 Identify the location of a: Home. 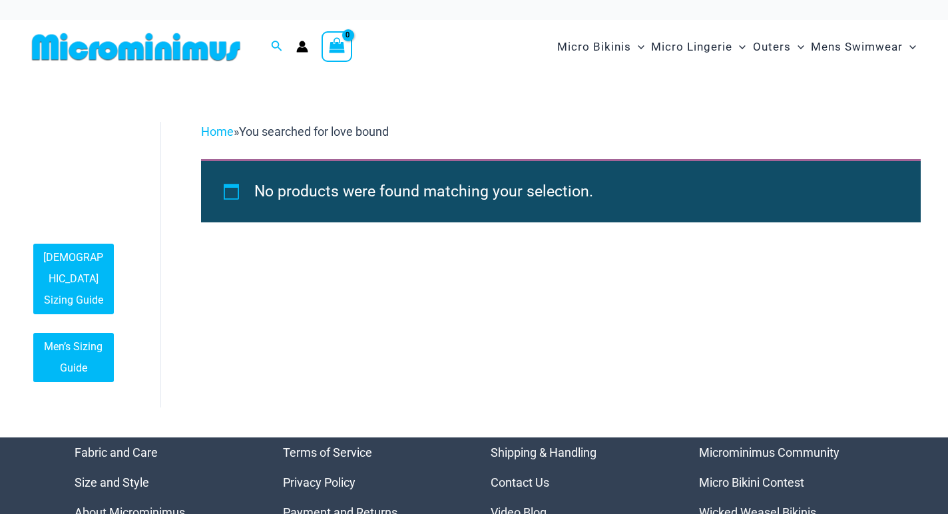
(217, 131).